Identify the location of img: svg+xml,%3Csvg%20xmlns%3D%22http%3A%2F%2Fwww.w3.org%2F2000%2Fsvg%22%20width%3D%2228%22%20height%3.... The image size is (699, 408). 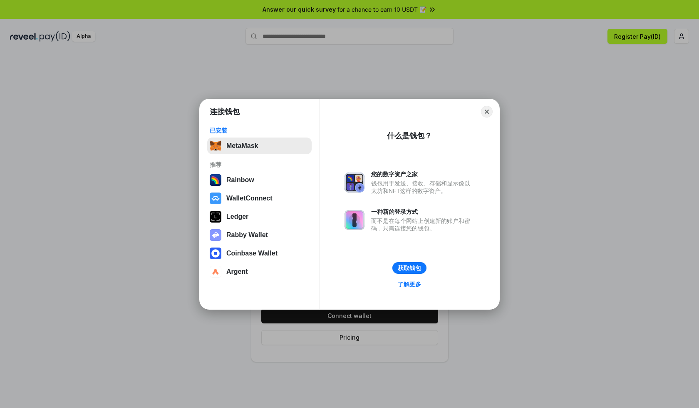
(216, 216).